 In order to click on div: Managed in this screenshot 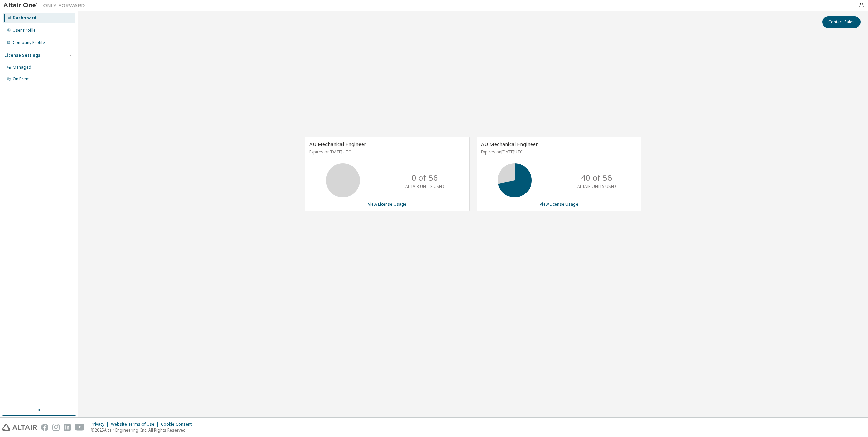, I will do `click(22, 67)`.